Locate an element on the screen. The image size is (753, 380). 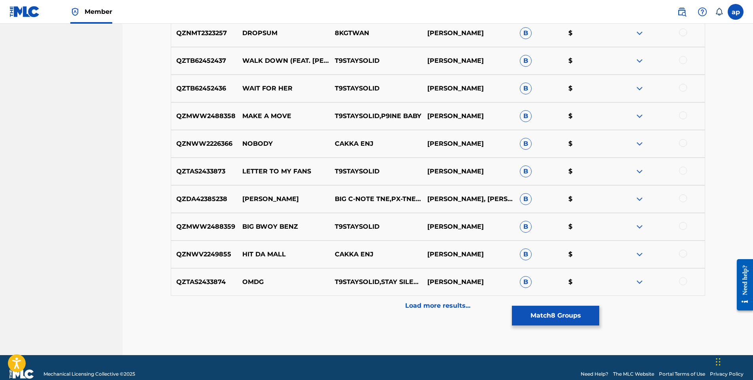
div: Help is located at coordinates (703, 12).